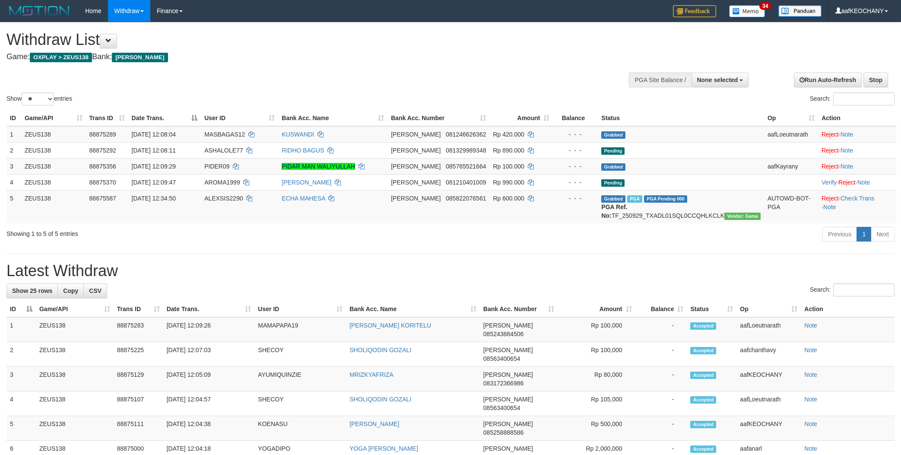 The image size is (901, 455). I want to click on span: Rp 890.000, so click(509, 150).